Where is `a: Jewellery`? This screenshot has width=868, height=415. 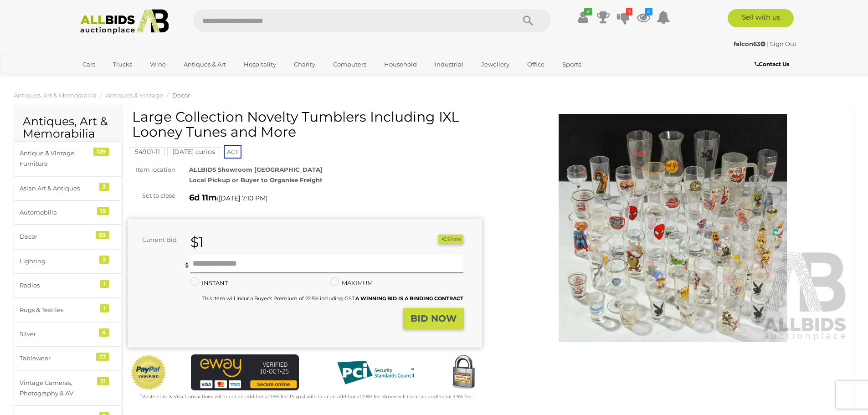 a: Jewellery is located at coordinates (496, 65).